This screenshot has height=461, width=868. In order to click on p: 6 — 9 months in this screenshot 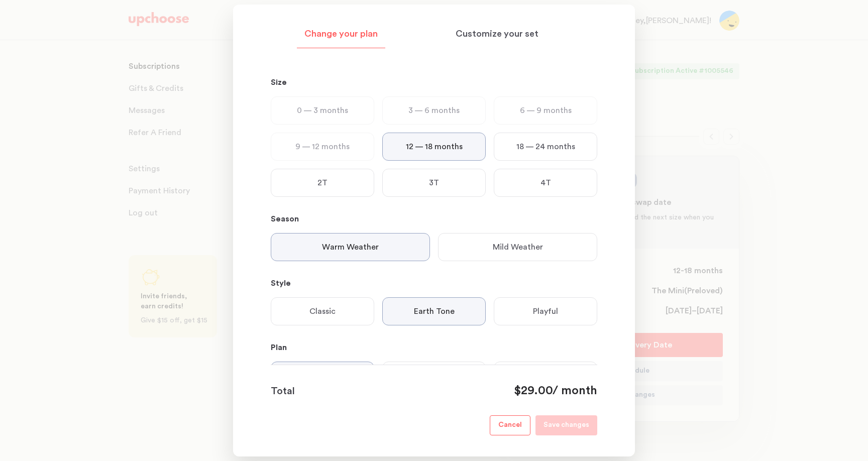, I will do `click(545, 110)`.